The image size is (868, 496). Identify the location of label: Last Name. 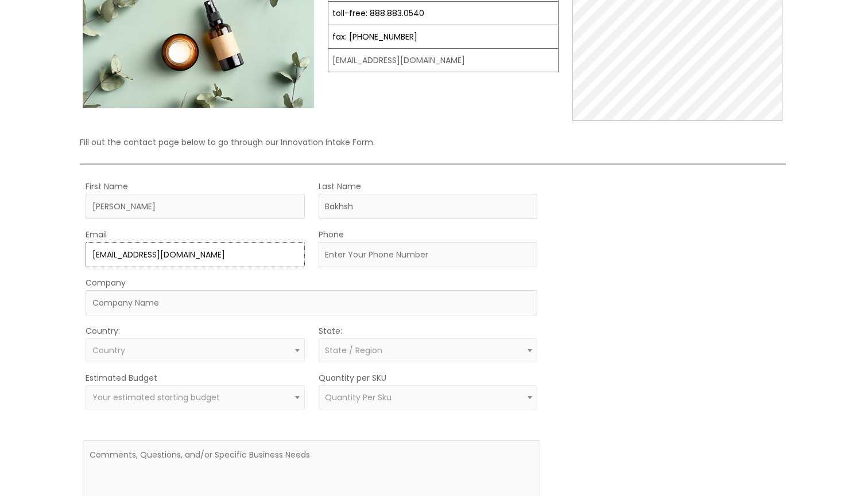
(340, 186).